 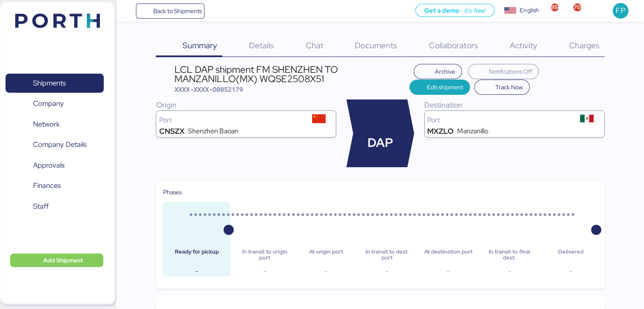 What do you see at coordinates (129, 11) in the screenshot?
I see `button: Menu` at bounding box center [129, 11].